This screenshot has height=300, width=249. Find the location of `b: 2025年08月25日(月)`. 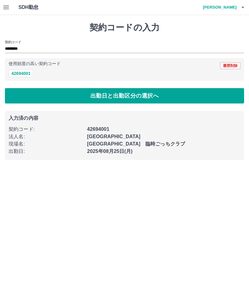

b: 2025年08月25日(月) is located at coordinates (110, 151).